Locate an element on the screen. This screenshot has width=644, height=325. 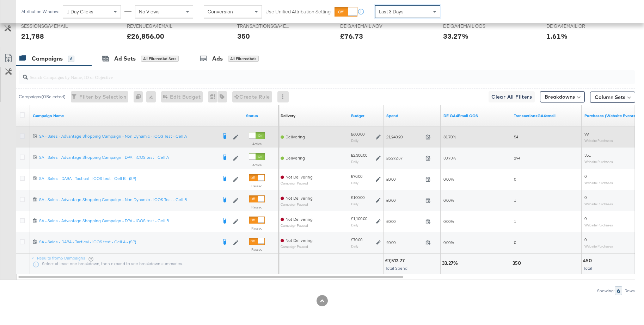
a: Your campaign name. is located at coordinates (136, 116).